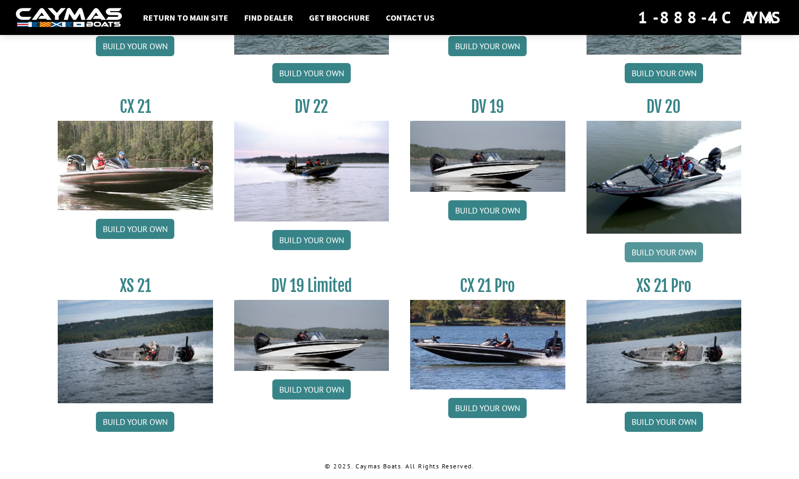  What do you see at coordinates (185, 17) in the screenshot?
I see `a: Return to main site` at bounding box center [185, 17].